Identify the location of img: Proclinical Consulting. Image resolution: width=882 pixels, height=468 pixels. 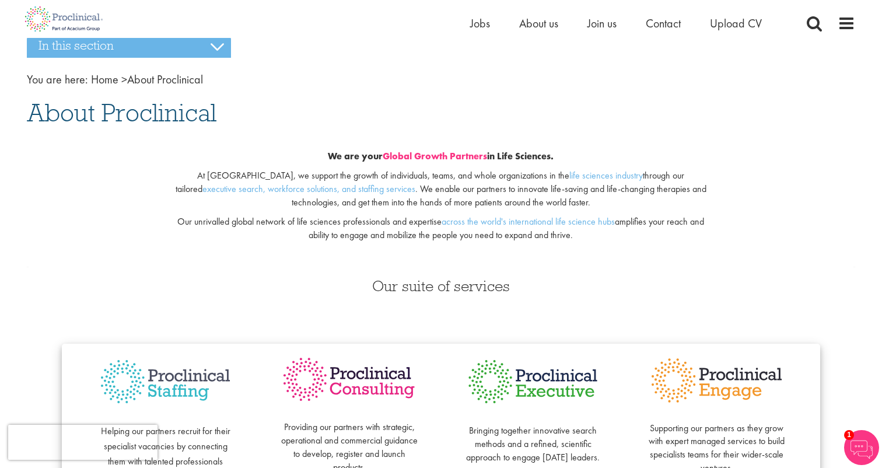
(349, 379).